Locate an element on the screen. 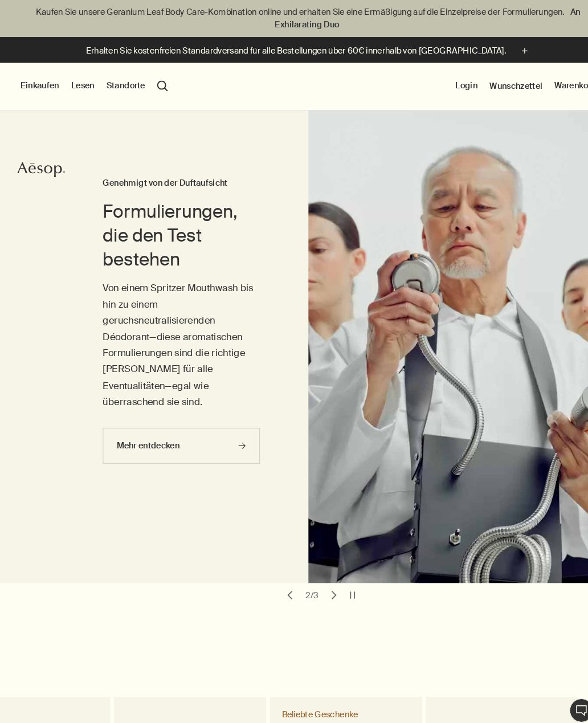 The image size is (588, 723). button: Einkaufen is located at coordinates (37, 82).